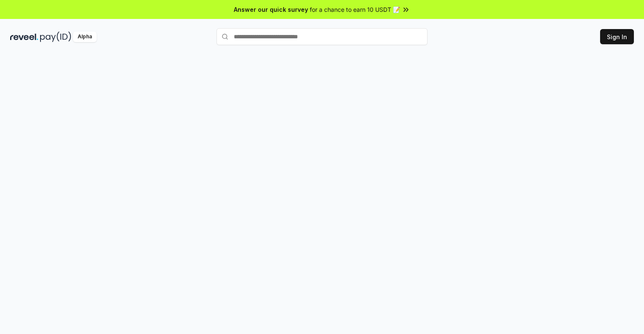  I want to click on button: Sign In, so click(617, 37).